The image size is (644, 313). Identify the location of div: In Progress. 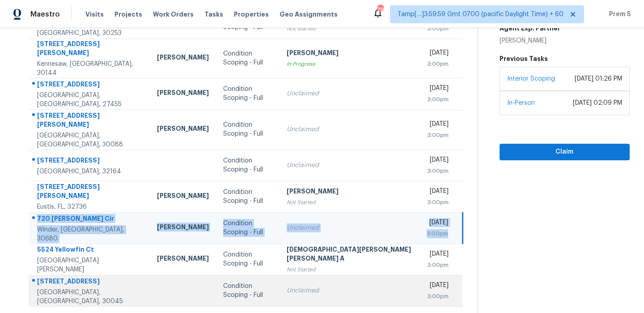
(349, 64).